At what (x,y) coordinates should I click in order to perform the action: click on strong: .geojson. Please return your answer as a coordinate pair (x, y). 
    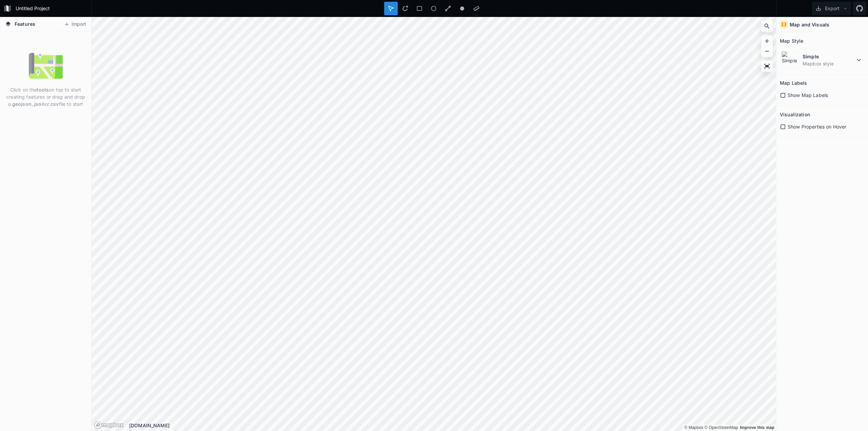
    Looking at the image, I should click on (21, 104).